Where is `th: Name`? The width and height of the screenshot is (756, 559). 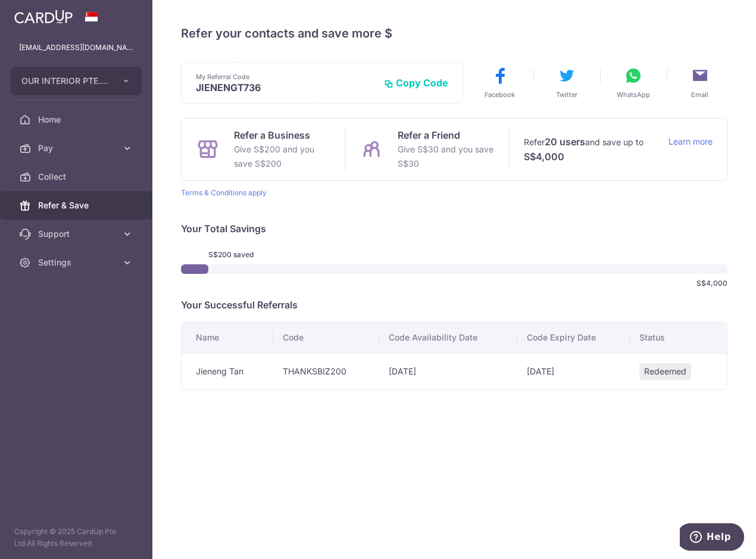 th: Name is located at coordinates (227, 337).